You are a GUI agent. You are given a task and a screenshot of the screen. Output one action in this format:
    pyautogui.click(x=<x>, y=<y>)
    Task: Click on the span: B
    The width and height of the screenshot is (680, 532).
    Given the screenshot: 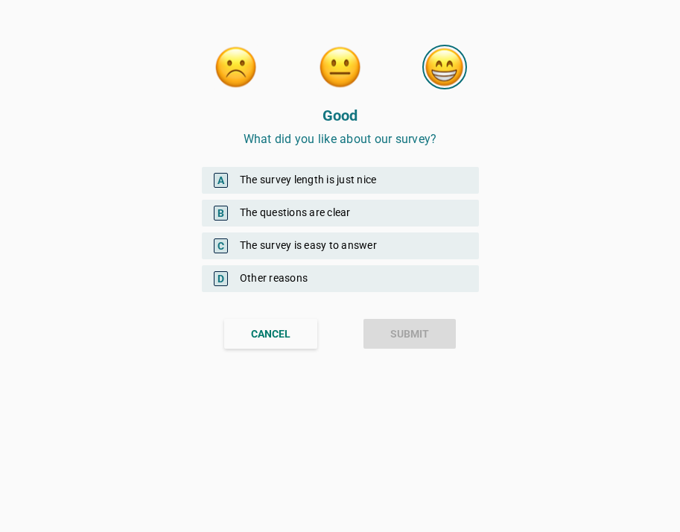 What is the action you would take?
    pyautogui.click(x=221, y=213)
    